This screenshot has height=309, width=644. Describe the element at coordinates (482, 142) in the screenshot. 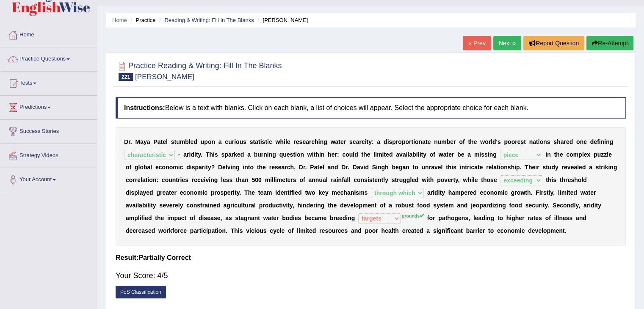

I see `b: w` at that location.